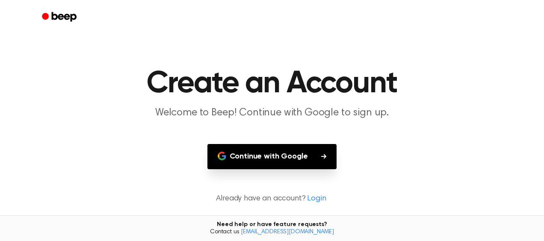 The width and height of the screenshot is (544, 241). Describe the element at coordinates (272, 113) in the screenshot. I see `p: Welcome to Beep! Continue with Google to sign up.` at that location.